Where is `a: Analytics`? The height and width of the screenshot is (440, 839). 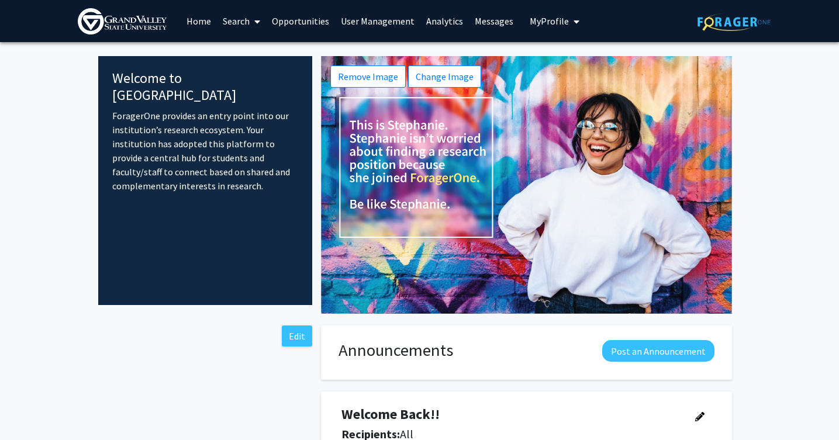
a: Analytics is located at coordinates (444, 21).